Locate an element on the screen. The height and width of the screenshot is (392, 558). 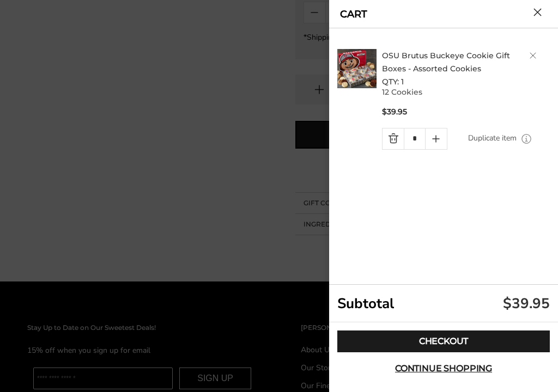
input: Quantity Input is located at coordinates (414, 139).